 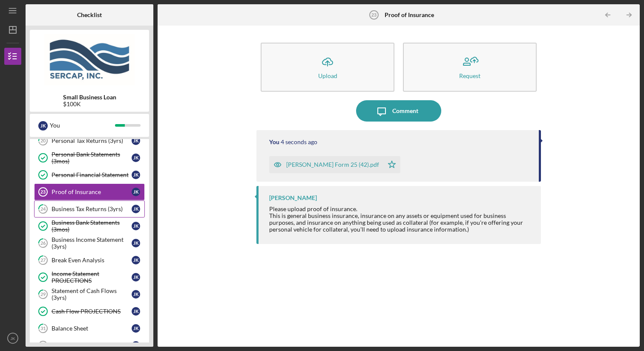 What do you see at coordinates (91, 175) in the screenshot?
I see `div: Personal Financial Statement` at bounding box center [91, 175].